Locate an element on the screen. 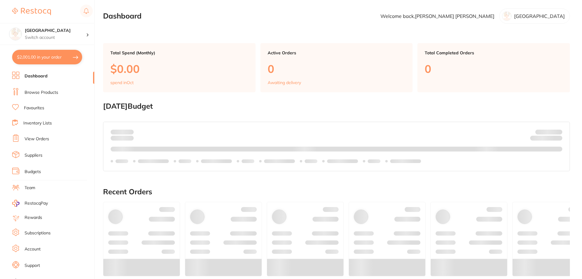  span: RestocqPay is located at coordinates (36, 203).